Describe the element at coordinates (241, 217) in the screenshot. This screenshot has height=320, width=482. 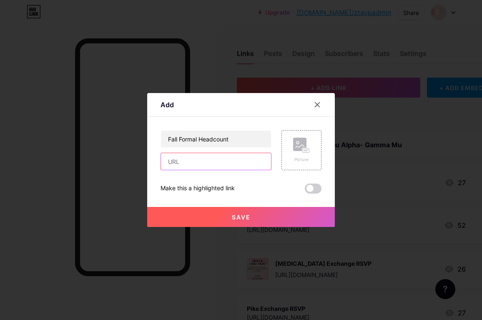
I see `span: Save` at that location.